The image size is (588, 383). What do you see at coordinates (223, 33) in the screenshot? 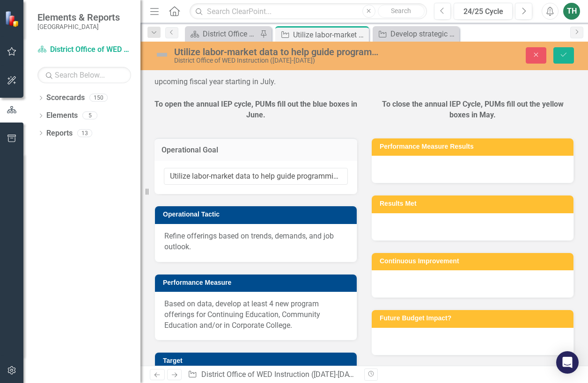
I see `a: District Office of WED Instruction` at bounding box center [223, 33].